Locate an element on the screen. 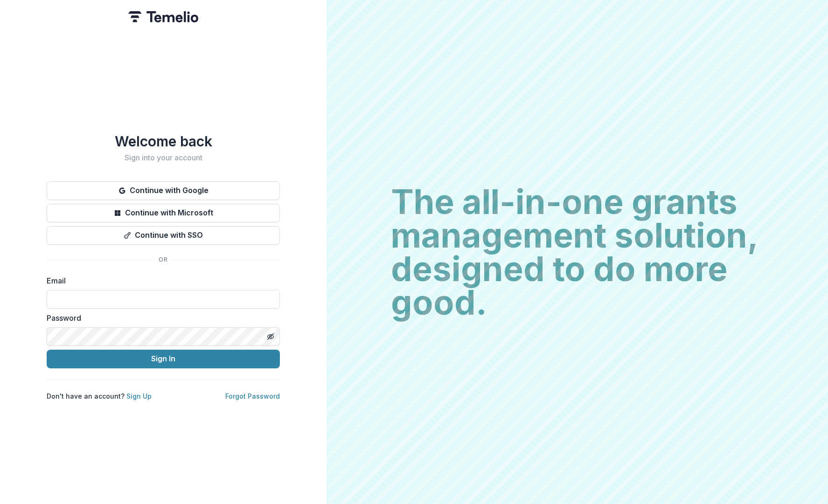 The width and height of the screenshot is (828, 504). label: Password is located at coordinates (161, 318).